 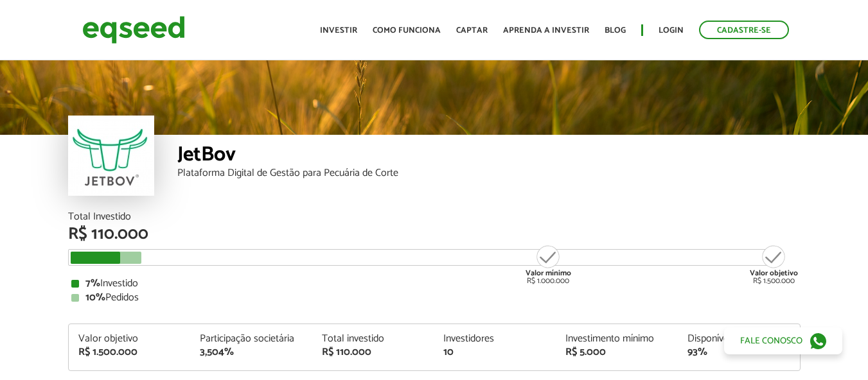 I want to click on a: Cadastre-se, so click(x=744, y=30).